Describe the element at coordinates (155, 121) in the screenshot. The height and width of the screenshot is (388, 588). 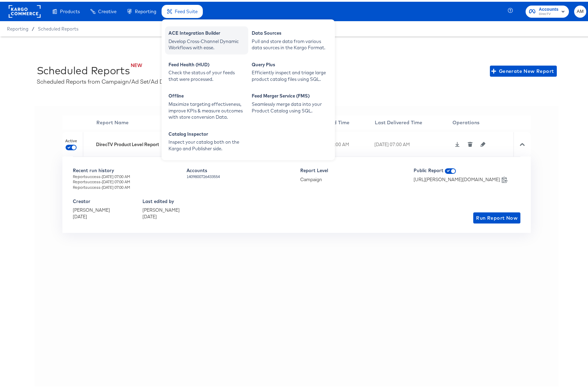
I see `div: Report Name` at that location.